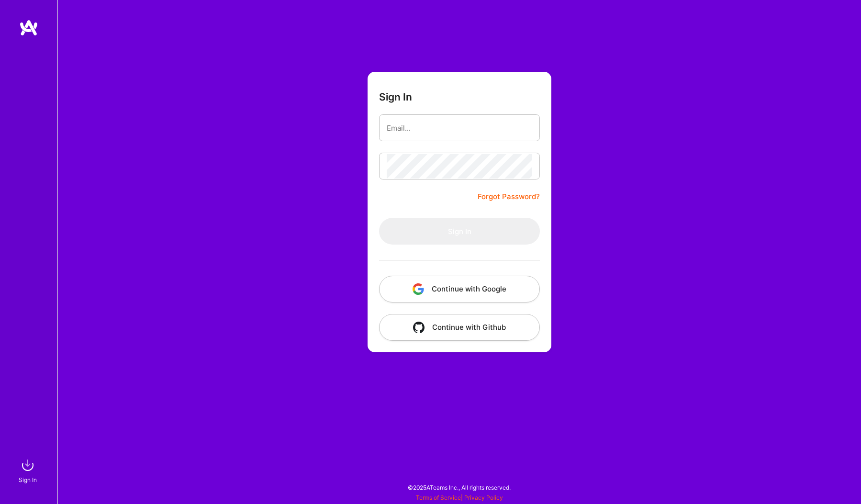 The width and height of the screenshot is (861, 504). Describe the element at coordinates (509, 197) in the screenshot. I see `a: Forgot Password?` at that location.